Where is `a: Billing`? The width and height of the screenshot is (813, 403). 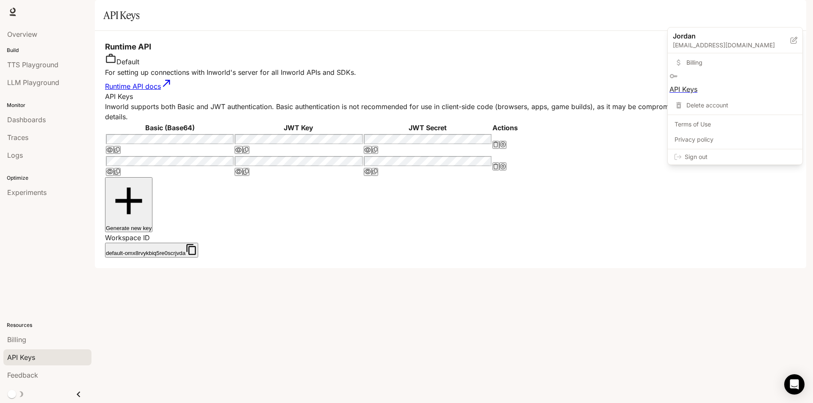
a: Billing is located at coordinates (735, 63).